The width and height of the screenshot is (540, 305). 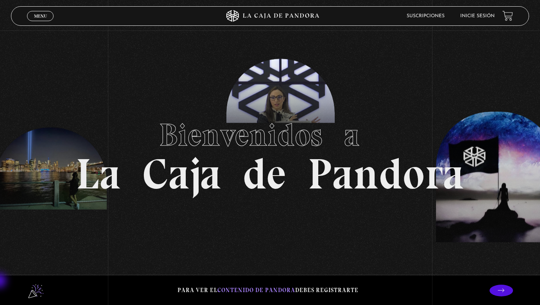 I want to click on h1: La Caja de Pandora, so click(x=270, y=152).